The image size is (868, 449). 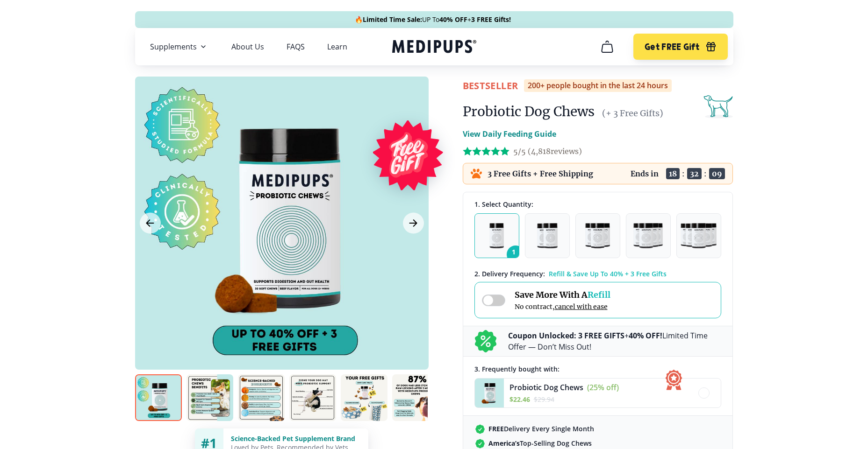 I want to click on span: No contract,, so click(x=562, y=307).